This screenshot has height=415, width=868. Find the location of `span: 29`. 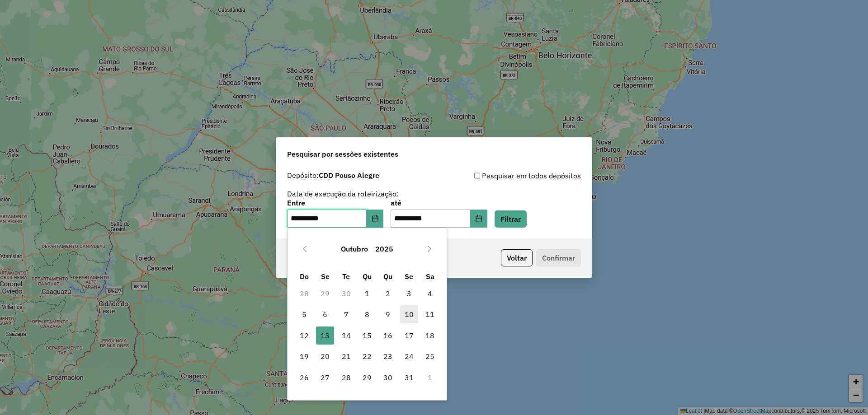

span: 29 is located at coordinates (367, 378).